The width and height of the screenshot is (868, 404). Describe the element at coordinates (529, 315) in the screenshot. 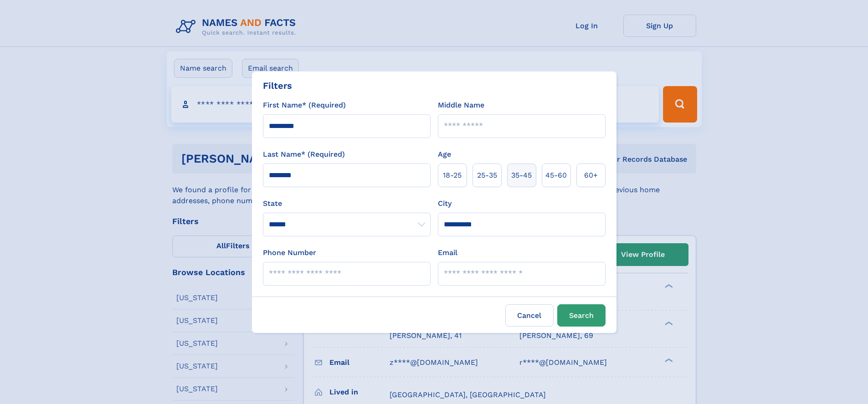

I see `label: Cancel` at that location.